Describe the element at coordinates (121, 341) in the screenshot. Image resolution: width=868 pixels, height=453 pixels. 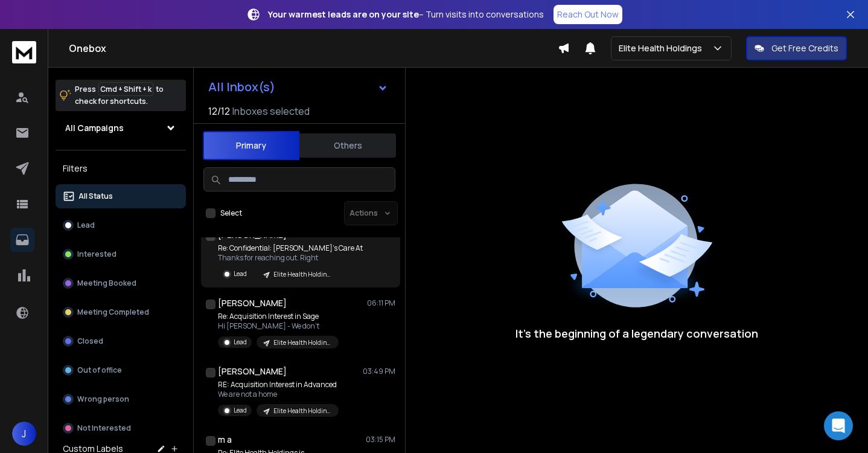
I see `button: Closed` at that location.